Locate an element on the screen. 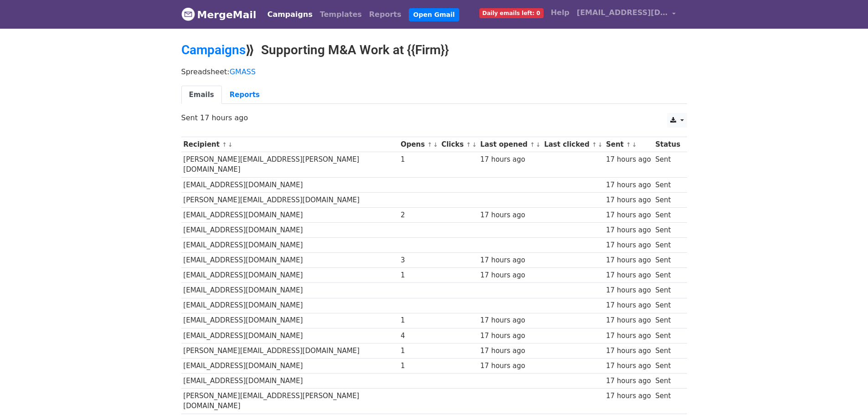 Image resolution: width=868 pixels, height=415 pixels. a: Emails is located at coordinates (201, 95).